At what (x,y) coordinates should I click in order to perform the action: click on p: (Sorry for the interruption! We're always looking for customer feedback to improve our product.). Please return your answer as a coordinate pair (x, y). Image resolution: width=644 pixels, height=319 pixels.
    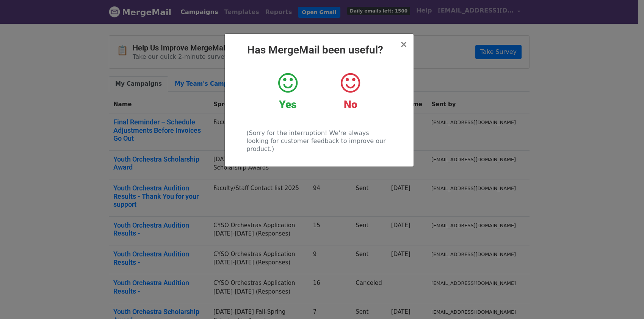
    Looking at the image, I should click on (319, 141).